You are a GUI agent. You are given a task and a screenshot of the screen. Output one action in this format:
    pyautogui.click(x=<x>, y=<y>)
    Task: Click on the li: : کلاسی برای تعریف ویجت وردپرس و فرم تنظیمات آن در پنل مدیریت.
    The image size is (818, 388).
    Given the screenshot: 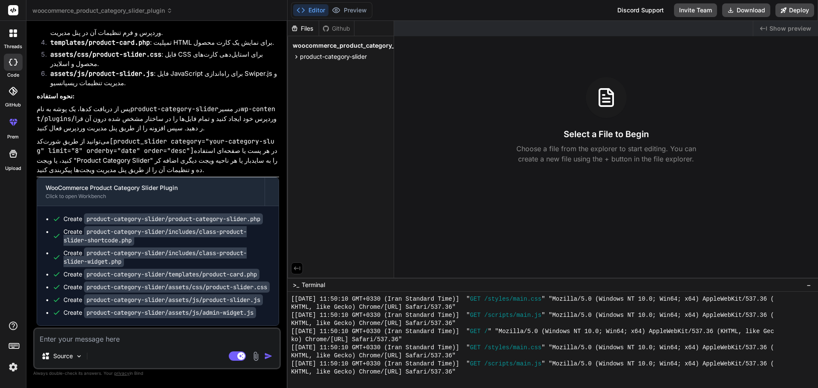 What is the action you would take?
    pyautogui.click(x=161, y=28)
    